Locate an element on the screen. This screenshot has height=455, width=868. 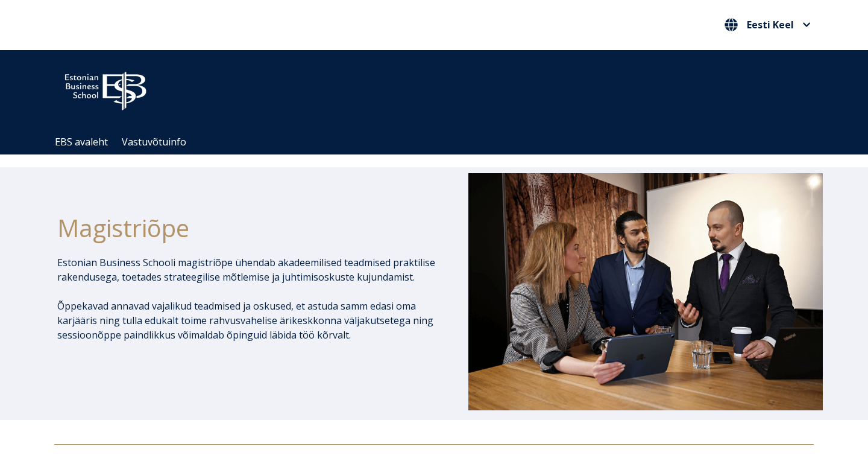
div: Navigation Menu is located at coordinates (440, 142).